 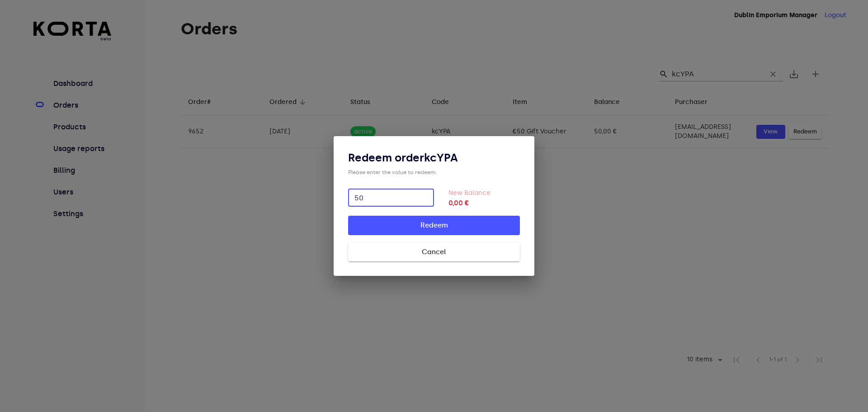 I want to click on span: Redeem, so click(x=434, y=225).